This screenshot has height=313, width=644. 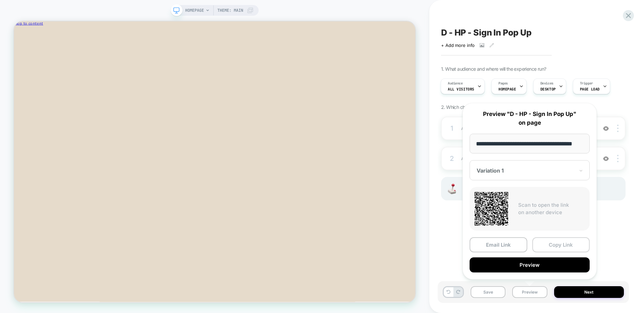 What do you see at coordinates (493, 69) in the screenshot?
I see `span: 1. What audience and where will the experience run?` at bounding box center [493, 69].